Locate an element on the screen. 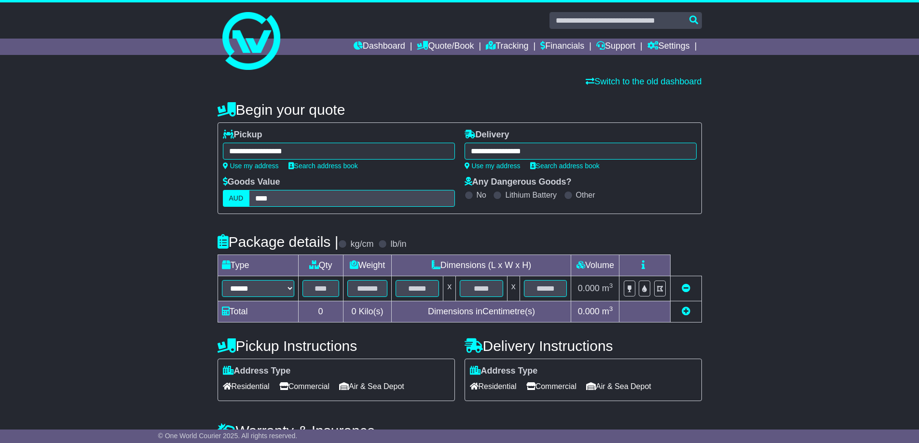 The width and height of the screenshot is (919, 443). td: Kilo(s) is located at coordinates (367, 312).